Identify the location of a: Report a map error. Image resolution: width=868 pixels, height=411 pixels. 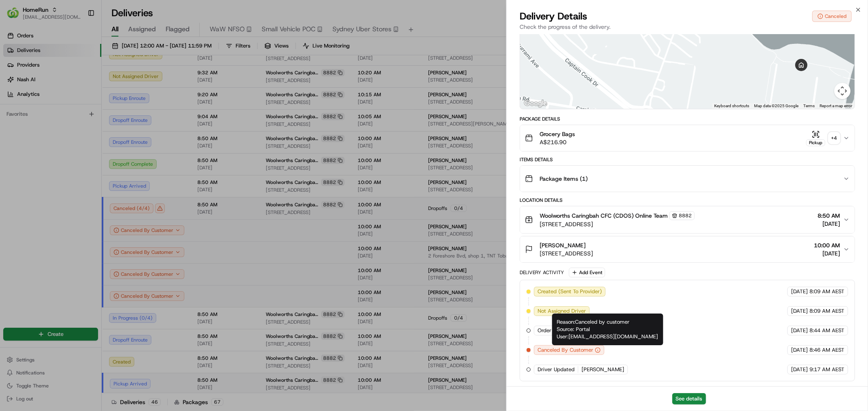
(836, 106).